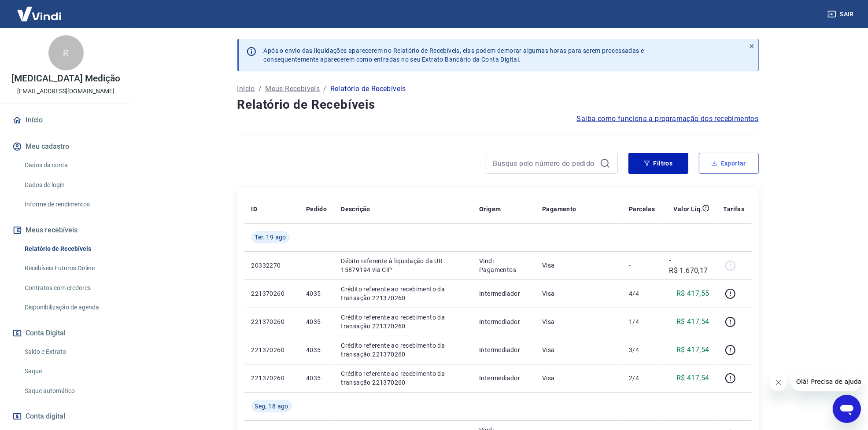 This screenshot has width=868, height=430. What do you see at coordinates (65, 146) in the screenshot?
I see `button: Meu cadastro` at bounding box center [65, 146].